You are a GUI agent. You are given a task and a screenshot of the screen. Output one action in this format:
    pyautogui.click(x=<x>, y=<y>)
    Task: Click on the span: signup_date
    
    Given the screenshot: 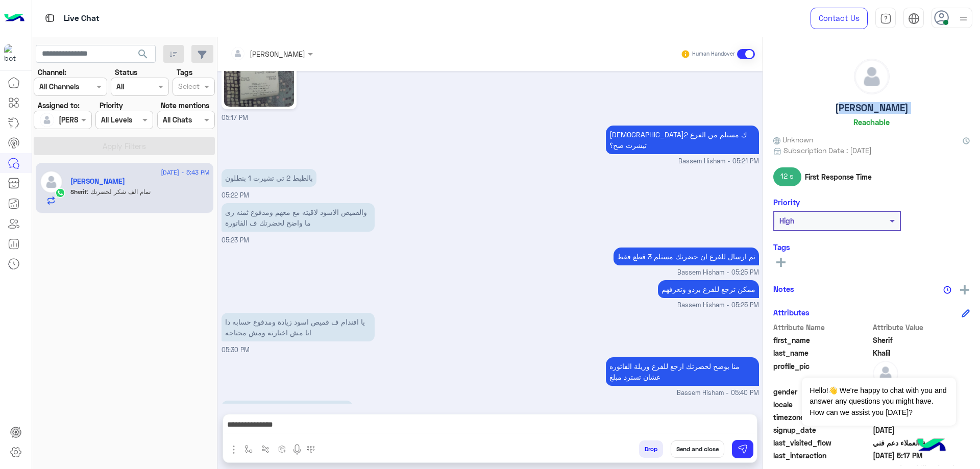 What is the action you would take?
    pyautogui.click(x=822, y=430)
    